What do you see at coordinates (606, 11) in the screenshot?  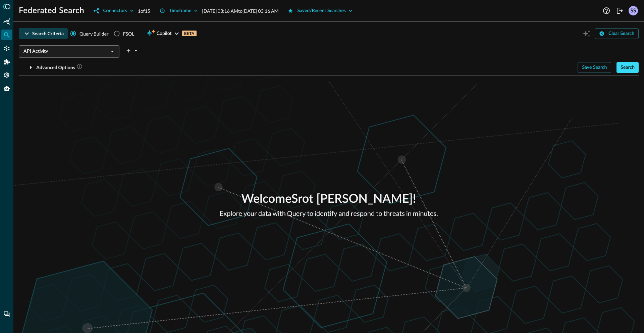 I see `button: Help` at bounding box center [606, 11].